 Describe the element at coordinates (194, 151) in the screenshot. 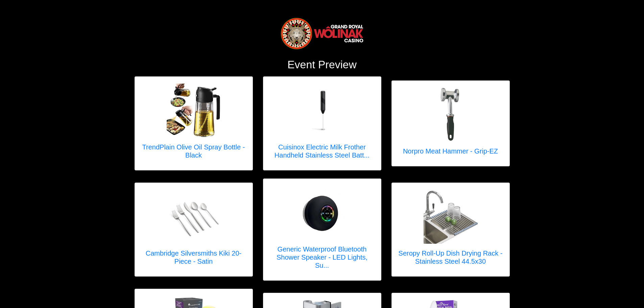

I see `h5: TrendPlain Olive Oil Spray Bottle - Black` at that location.